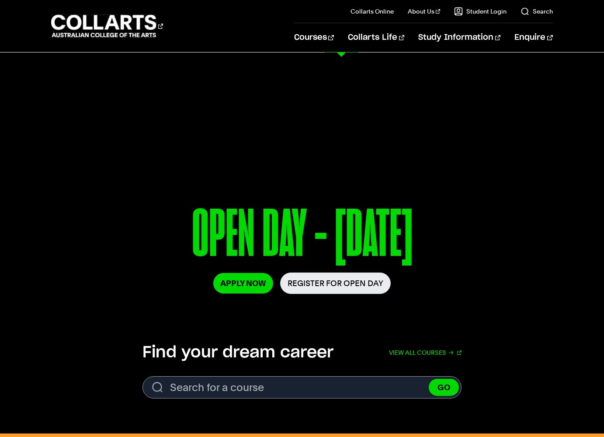 The height and width of the screenshot is (437, 604). I want to click on a: View all courses, so click(425, 352).